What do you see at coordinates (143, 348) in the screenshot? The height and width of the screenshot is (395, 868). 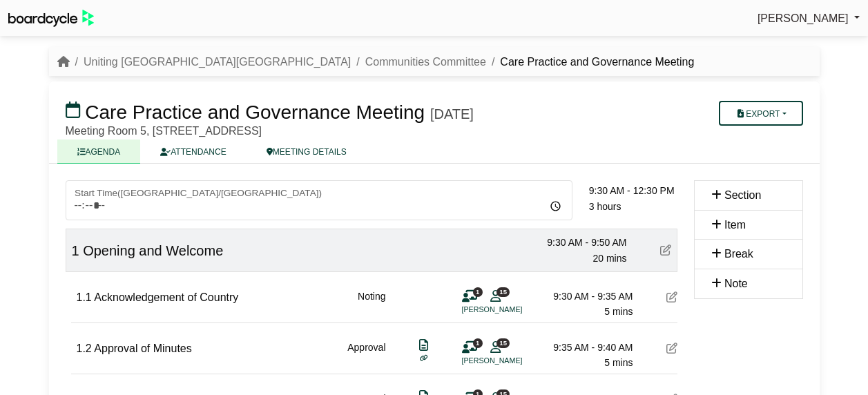 I see `span: Approval of Minutes` at bounding box center [143, 348].